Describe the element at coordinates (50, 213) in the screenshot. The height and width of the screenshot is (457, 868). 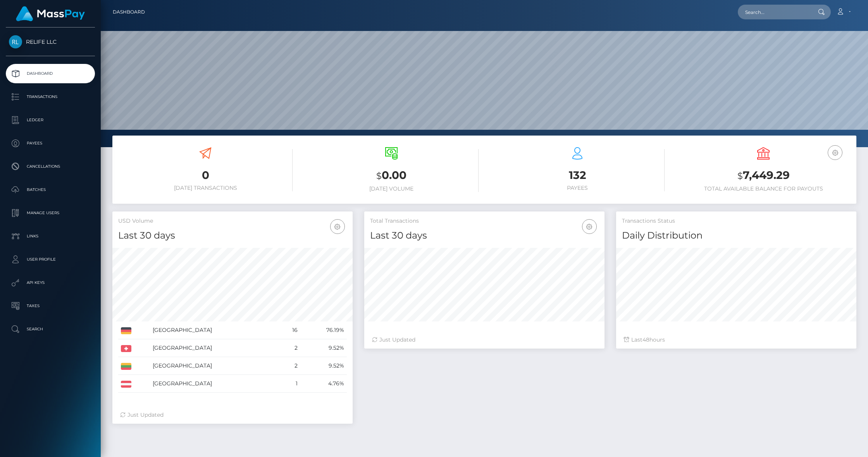
I see `a: Manage Users` at that location.